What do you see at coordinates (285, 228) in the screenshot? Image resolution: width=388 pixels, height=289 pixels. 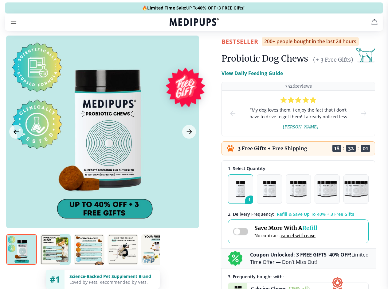 I see `span: Save More With A` at bounding box center [285, 228].